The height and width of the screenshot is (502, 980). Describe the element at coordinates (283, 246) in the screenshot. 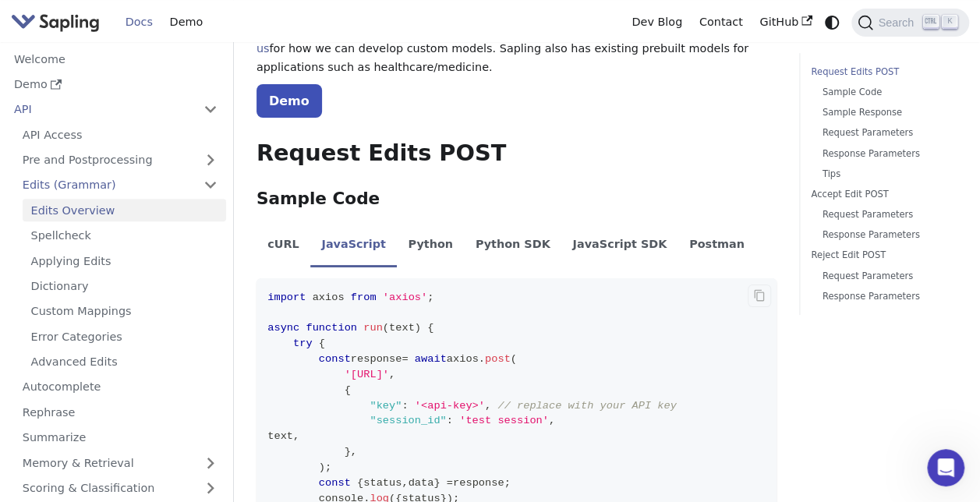

I see `li: cURL` at that location.